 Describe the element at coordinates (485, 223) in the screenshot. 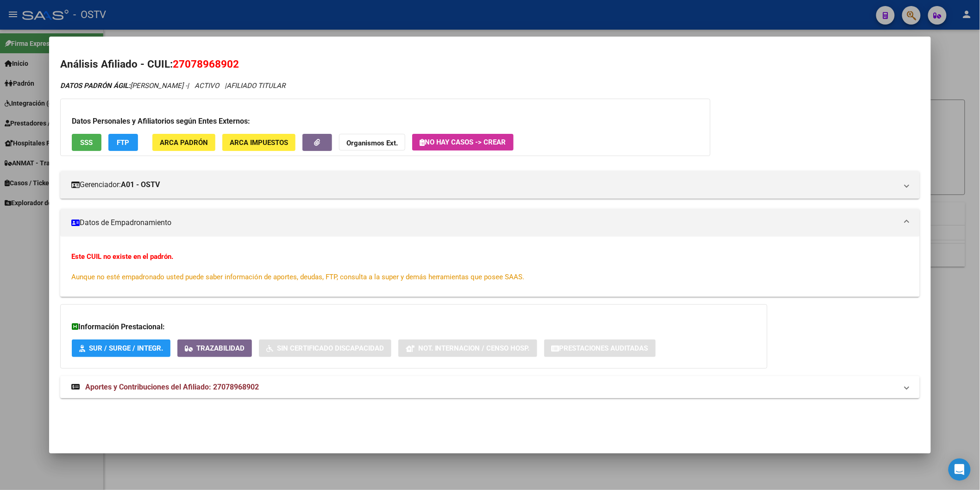

I see `mat-panel-title: Datos de Empadronamiento` at that location.